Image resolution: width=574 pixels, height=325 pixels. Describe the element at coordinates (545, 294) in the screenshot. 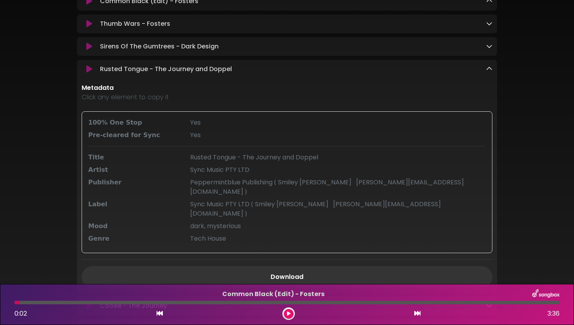

I see `img: songbox-logo-white.png` at that location.